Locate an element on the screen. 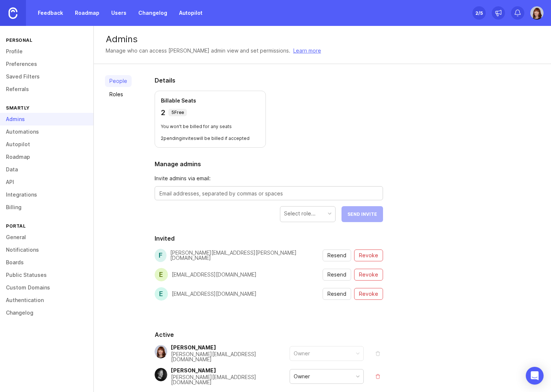 Image resolution: width=551 pixels, height=392 pixels. a: Users is located at coordinates (119, 13).